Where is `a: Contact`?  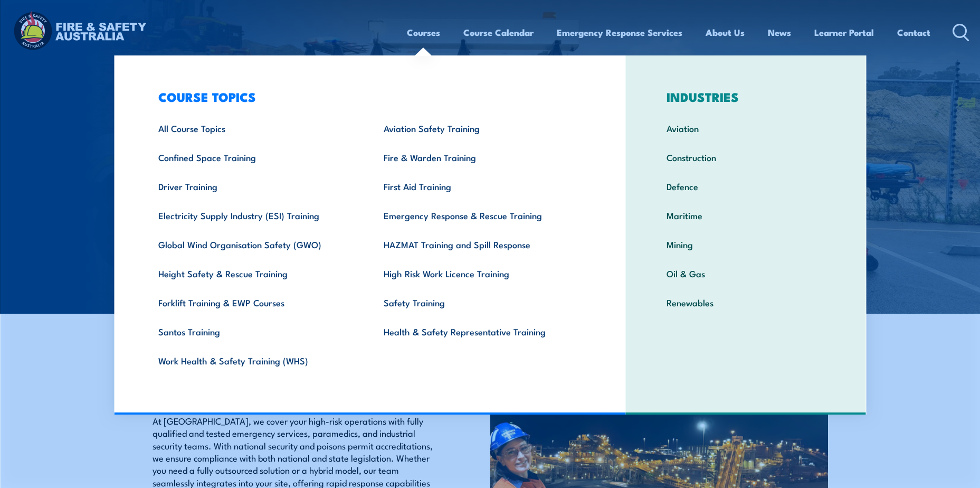
a: Contact is located at coordinates (914, 32).